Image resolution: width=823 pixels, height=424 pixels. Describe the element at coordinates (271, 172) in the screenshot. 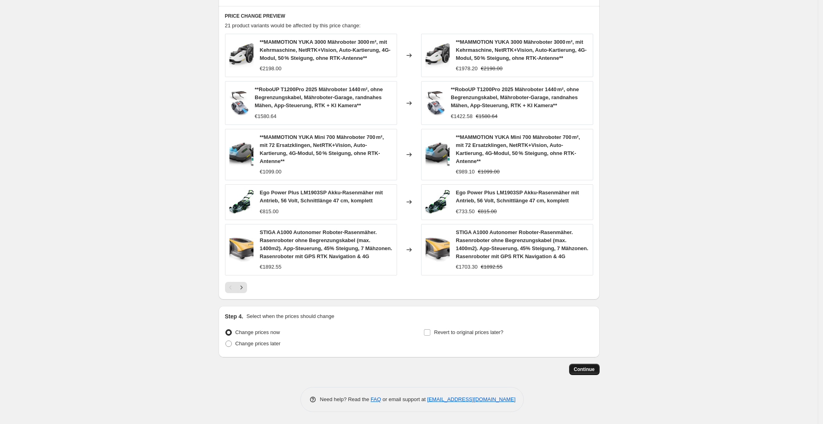

I see `div: €1099.00` at that location.